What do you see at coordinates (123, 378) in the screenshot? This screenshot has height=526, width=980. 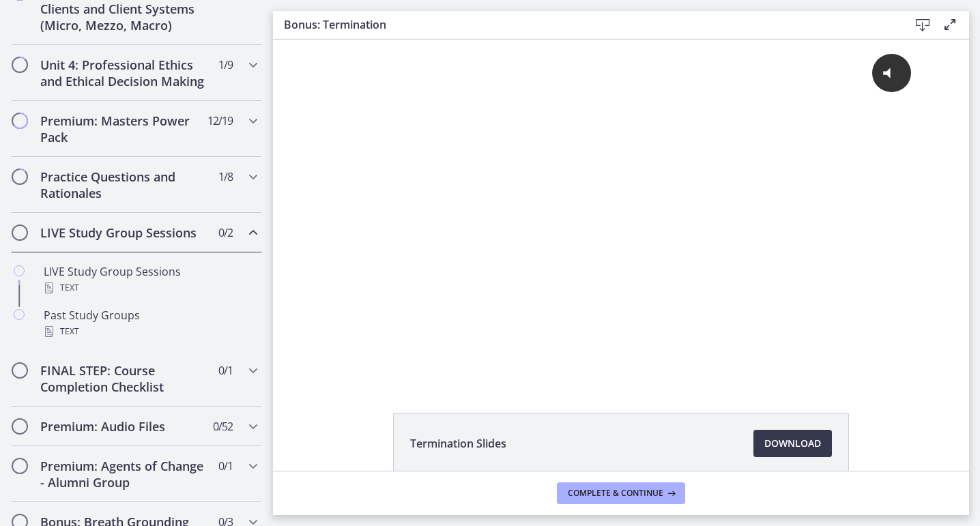 I see `h2: FINAL STEP: Course Completion Checklist` at bounding box center [123, 378].